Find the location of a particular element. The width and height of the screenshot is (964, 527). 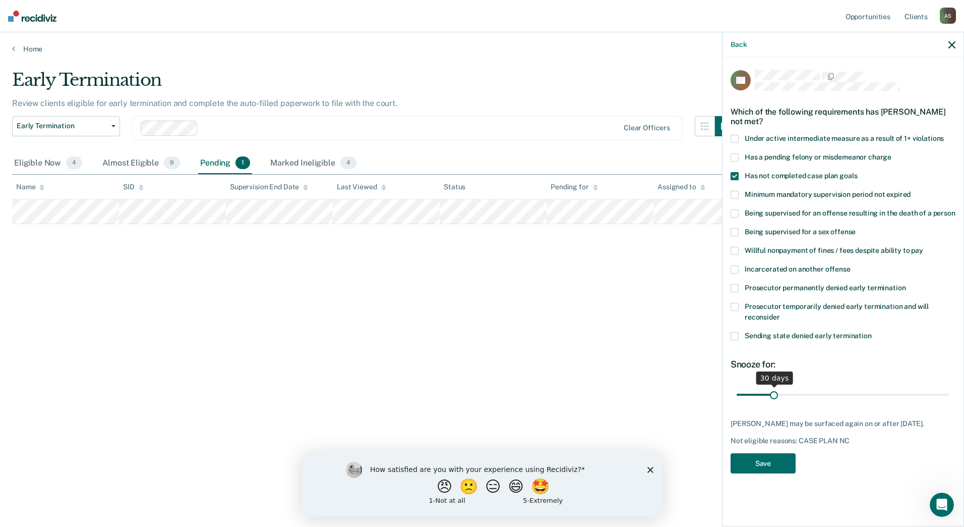

div: Eligible Now is located at coordinates (48, 163).